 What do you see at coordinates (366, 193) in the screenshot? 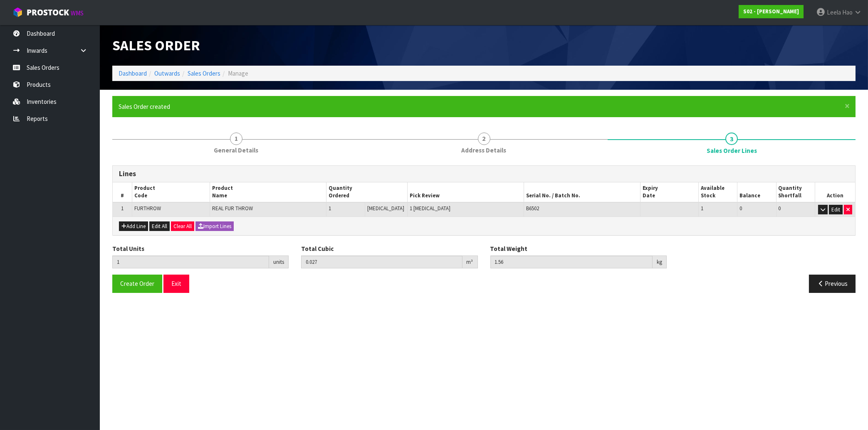
I see `th: Quantity Ordered` at bounding box center [366, 193].